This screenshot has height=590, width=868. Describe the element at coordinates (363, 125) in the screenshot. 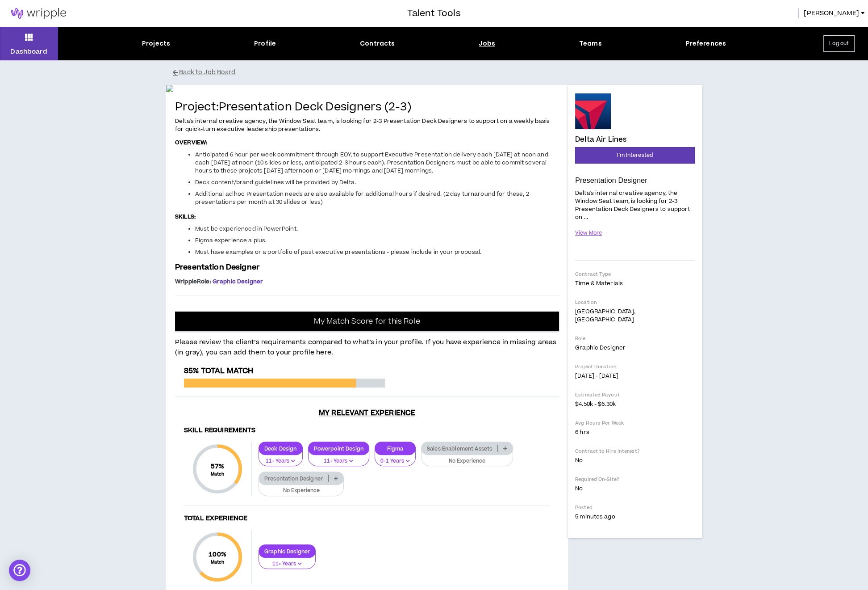

I see `span: Delta's internal creative agency, the Window Seat team, is looking for 2-3 Presentation Deck Desi...` at that location.